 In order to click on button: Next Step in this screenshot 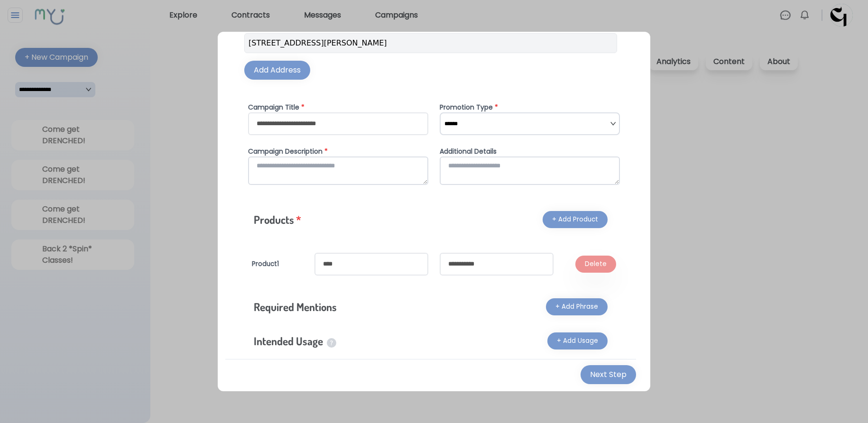, I will do `click(608, 375)`.